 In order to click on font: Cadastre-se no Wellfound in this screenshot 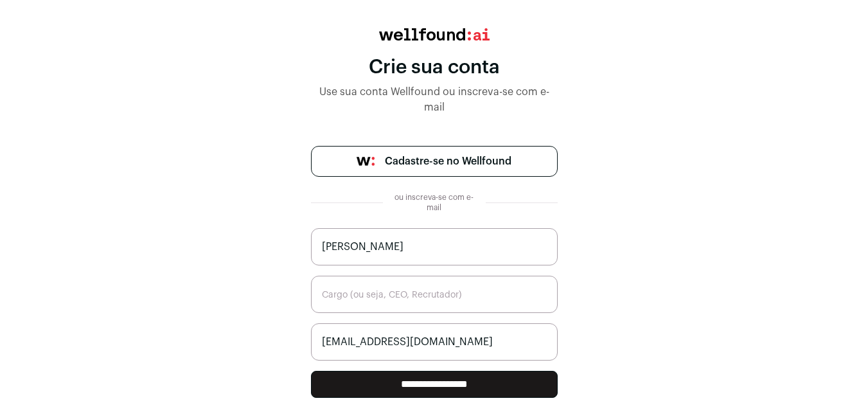, I will do `click(448, 161)`.